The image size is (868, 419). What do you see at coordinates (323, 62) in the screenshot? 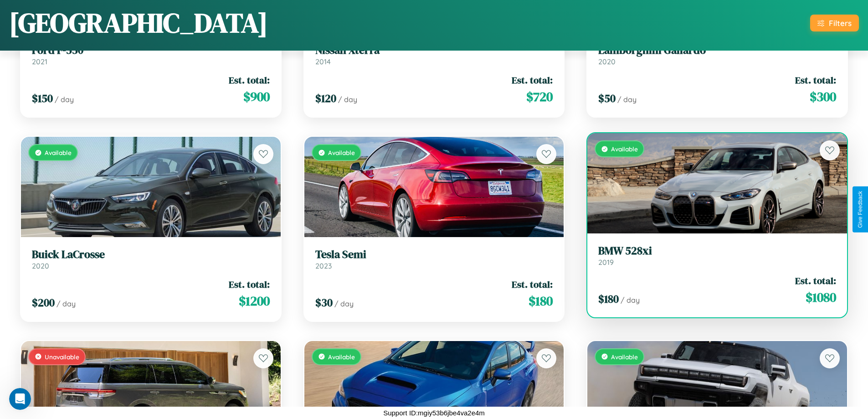
I see `span: 2014` at bounding box center [323, 62].